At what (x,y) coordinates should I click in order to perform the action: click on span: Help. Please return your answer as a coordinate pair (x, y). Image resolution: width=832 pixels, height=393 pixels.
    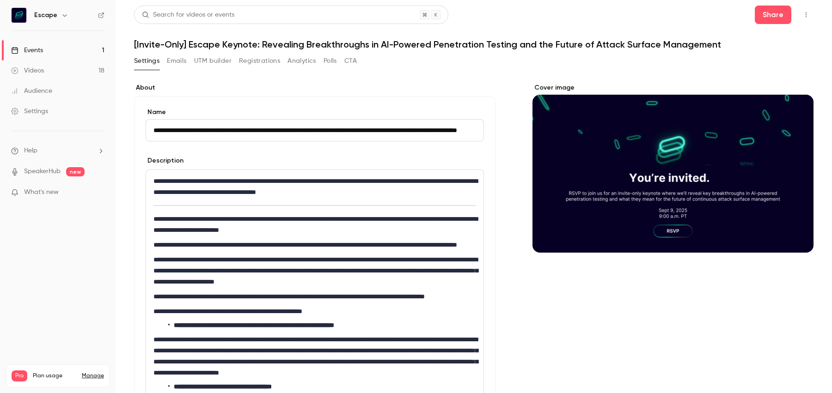
    Looking at the image, I should click on (31, 151).